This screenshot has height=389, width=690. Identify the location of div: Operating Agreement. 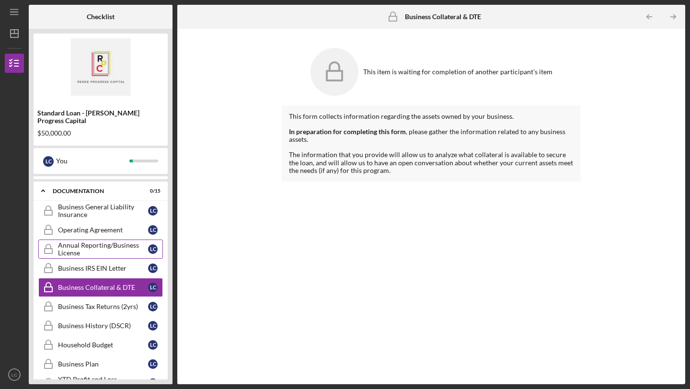
(103, 230).